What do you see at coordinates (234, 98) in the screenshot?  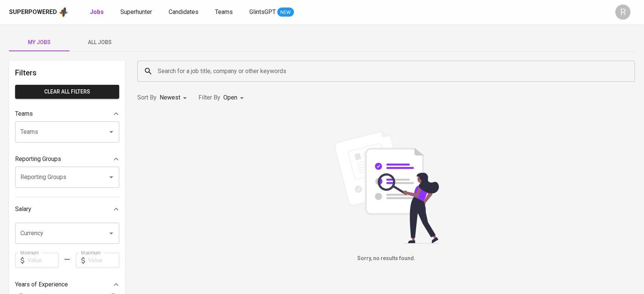 I see `div: Open` at bounding box center [234, 98].